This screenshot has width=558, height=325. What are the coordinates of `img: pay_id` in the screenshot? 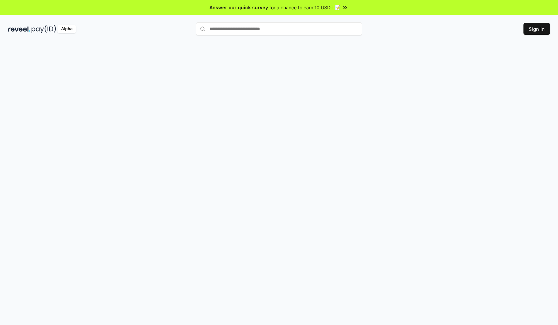 It's located at (44, 29).